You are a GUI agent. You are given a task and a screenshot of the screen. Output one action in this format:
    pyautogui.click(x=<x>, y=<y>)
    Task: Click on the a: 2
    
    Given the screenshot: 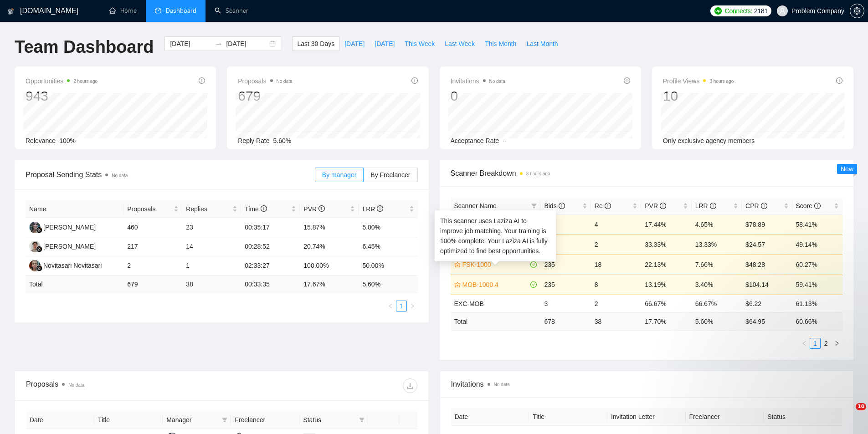 What is the action you would take?
    pyautogui.click(x=826, y=343)
    